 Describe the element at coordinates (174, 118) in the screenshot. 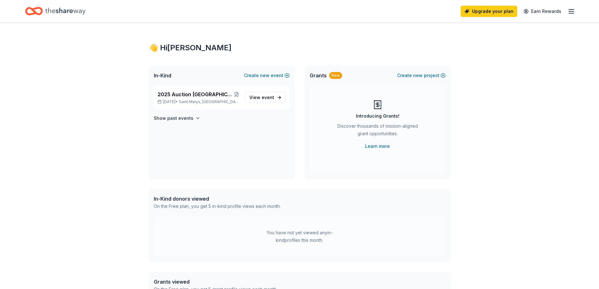

I see `h4: Show past events` at that location.